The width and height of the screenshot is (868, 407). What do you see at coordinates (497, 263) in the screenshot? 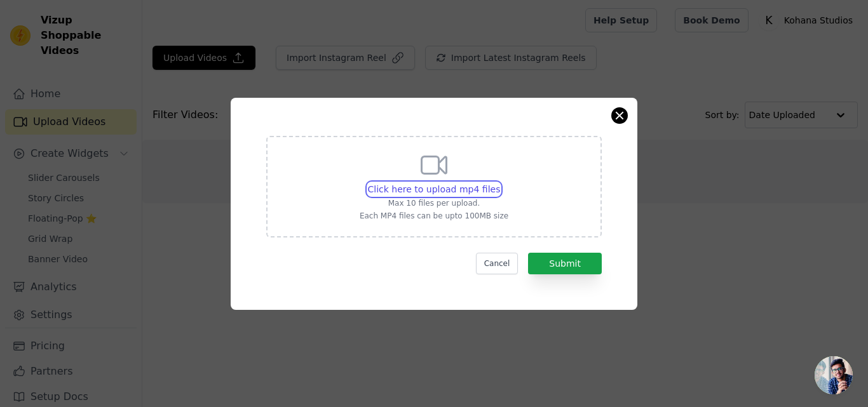
I see `button: Cancel` at bounding box center [497, 263].